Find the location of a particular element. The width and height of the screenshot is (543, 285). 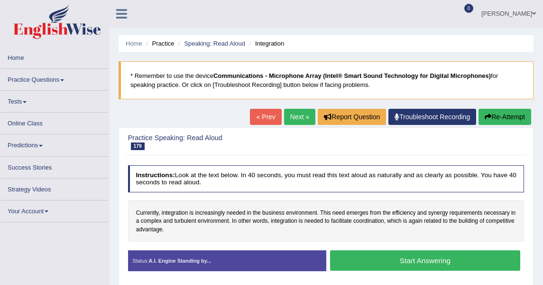

a: Tests is located at coordinates (55, 100).